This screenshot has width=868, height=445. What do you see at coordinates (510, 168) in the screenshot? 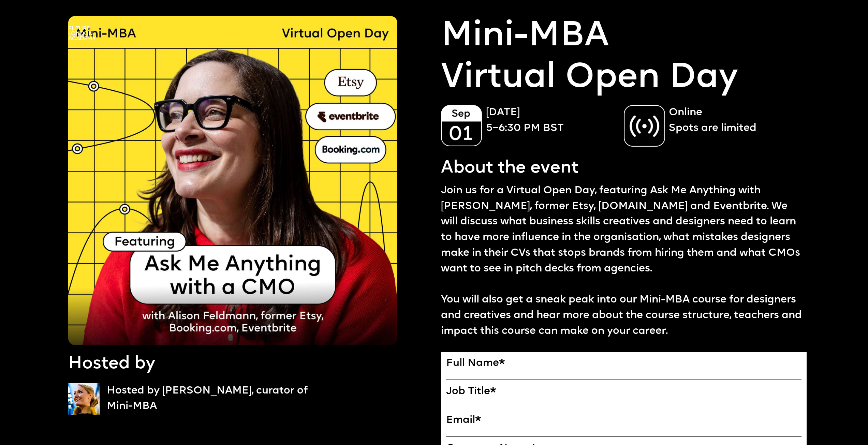
I see `p: About the event` at bounding box center [510, 168].